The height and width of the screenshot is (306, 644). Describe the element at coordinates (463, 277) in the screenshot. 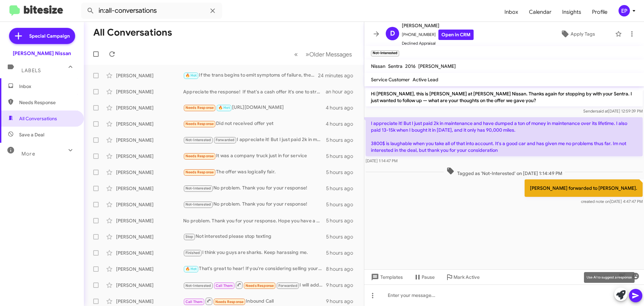

I see `button: Mark Active` at that location.